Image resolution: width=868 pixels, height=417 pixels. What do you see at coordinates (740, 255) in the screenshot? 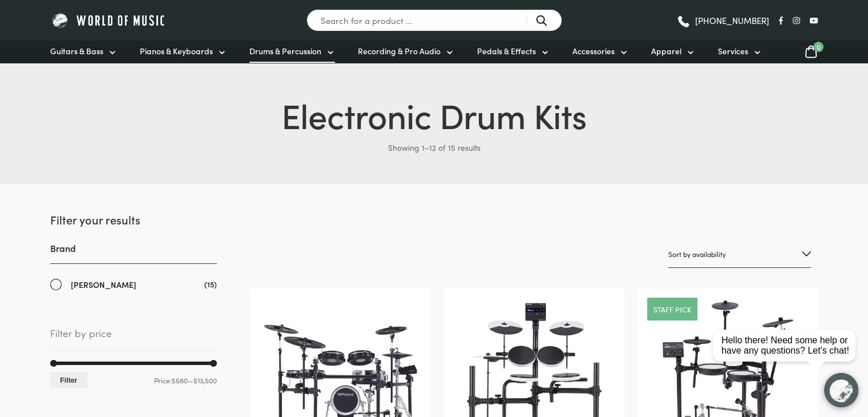
I see `select: Shop order` at bounding box center [740, 255].